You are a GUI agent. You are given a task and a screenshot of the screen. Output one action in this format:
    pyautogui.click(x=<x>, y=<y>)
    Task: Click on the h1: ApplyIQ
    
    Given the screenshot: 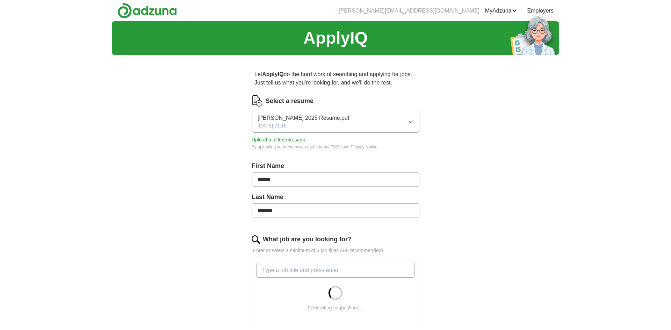 What is the action you would take?
    pyautogui.click(x=335, y=38)
    